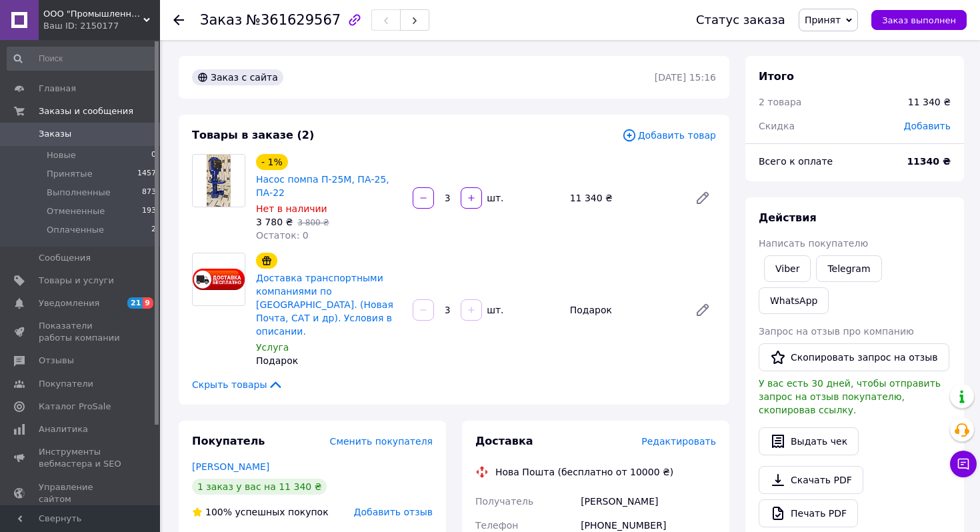  What do you see at coordinates (61, 155) in the screenshot?
I see `span: Новые` at bounding box center [61, 155].